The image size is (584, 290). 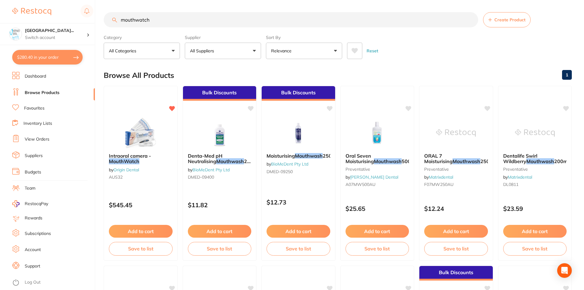 What do you see at coordinates (535, 159) in the screenshot?
I see `b: Dentalife Swirl Wildberry Mouthwash 200ml` at bounding box center [535, 159].